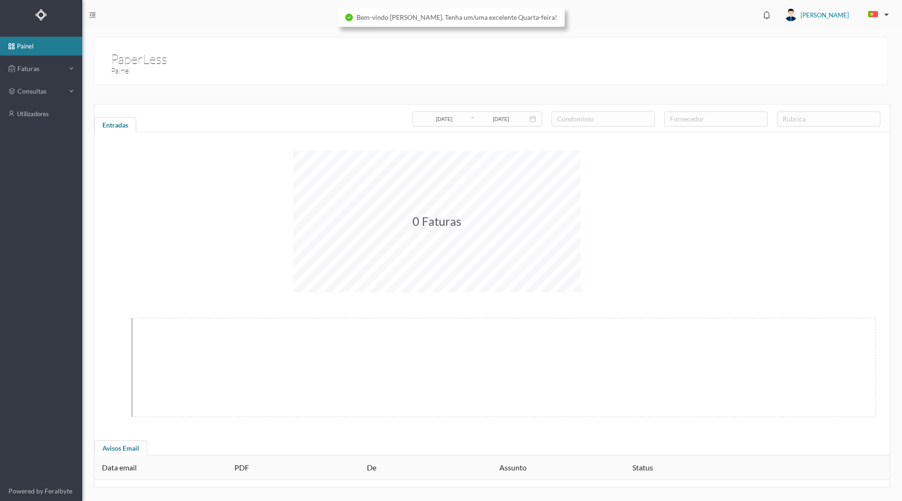  What do you see at coordinates (437, 221) in the screenshot?
I see `span: 0 Faturas` at bounding box center [437, 221].